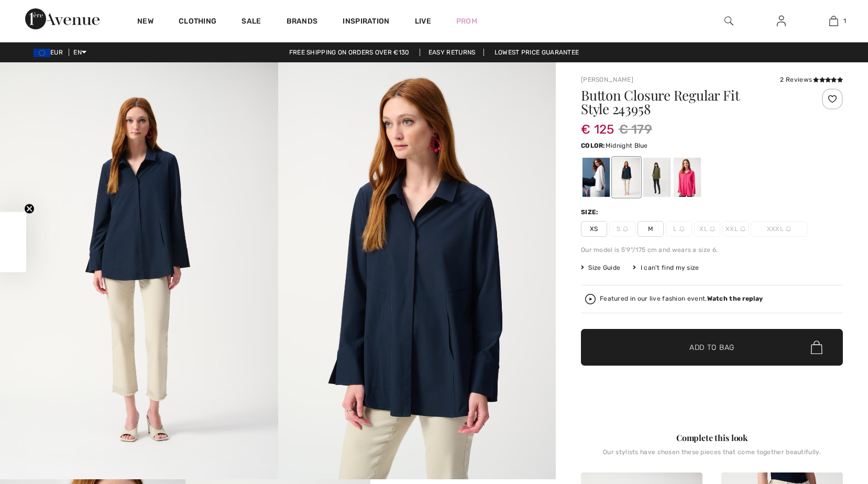 The image size is (868, 484). Describe the element at coordinates (63, 19) in the screenshot. I see `a: 1ère Avenue` at that location.